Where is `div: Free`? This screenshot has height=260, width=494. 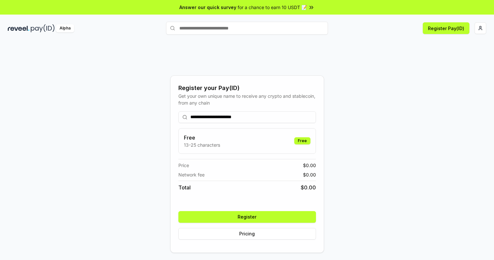
div: Free is located at coordinates (303, 141).